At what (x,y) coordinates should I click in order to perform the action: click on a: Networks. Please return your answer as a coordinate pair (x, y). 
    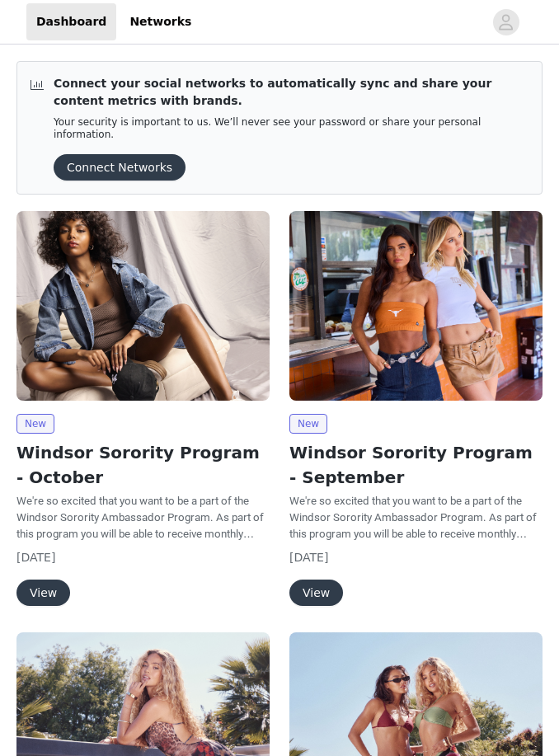
    Looking at the image, I should click on (160, 21).